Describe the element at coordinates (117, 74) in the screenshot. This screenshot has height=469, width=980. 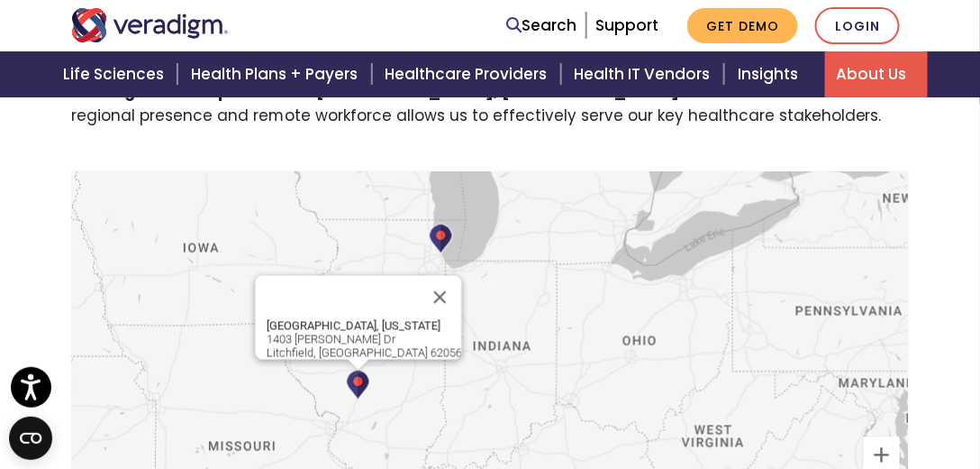
I see `a: Life Sciences` at that location.